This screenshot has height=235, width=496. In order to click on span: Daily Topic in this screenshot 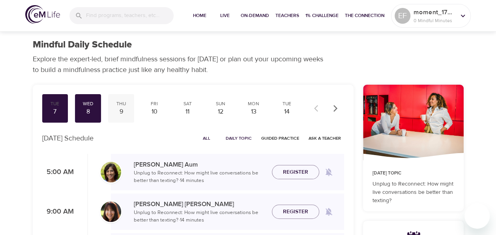, I will do `click(239, 138)`.